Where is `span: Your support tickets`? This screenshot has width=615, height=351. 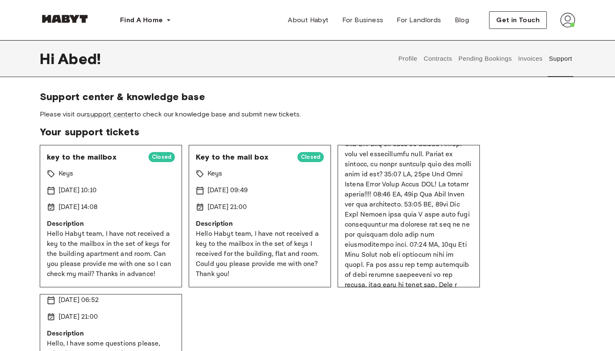 span: Your support tickets is located at coordinates (308, 132).